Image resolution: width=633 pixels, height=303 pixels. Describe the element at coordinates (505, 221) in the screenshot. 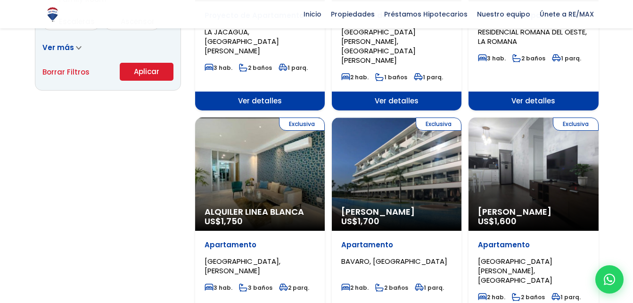

I see `span: 1,600` at that location.